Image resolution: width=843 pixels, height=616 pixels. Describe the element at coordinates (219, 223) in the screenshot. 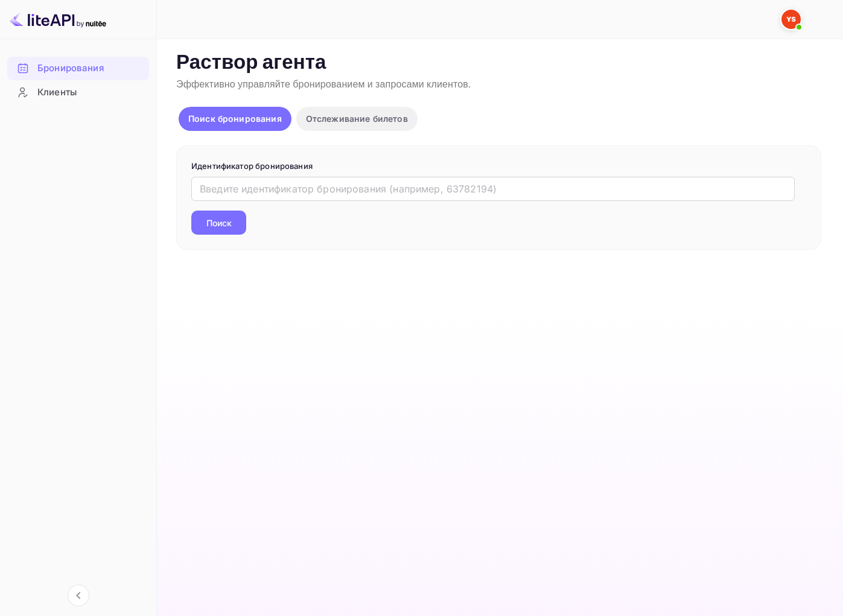

I see `ya-tr-span: Поиск` at that location.